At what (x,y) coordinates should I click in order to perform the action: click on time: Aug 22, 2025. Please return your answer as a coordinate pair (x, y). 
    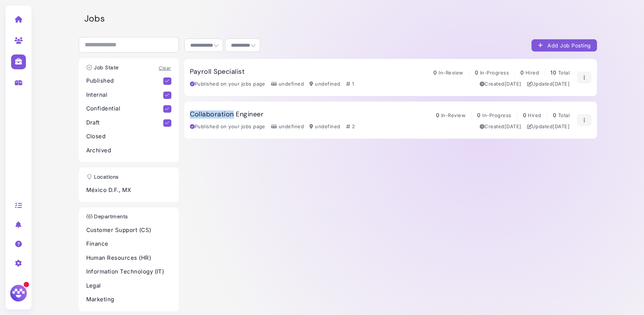
    Looking at the image, I should click on (561, 83).